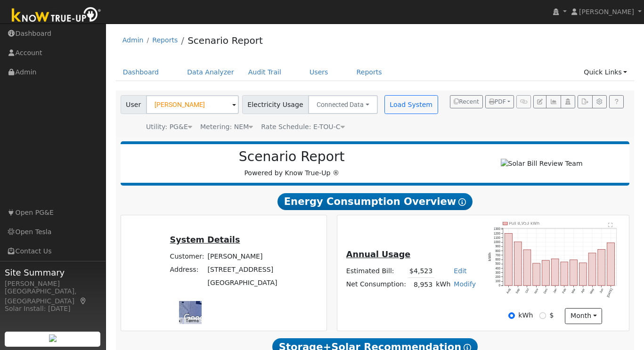 This screenshot has height=350, width=644. I want to click on a: Scenario Report, so click(225, 40).